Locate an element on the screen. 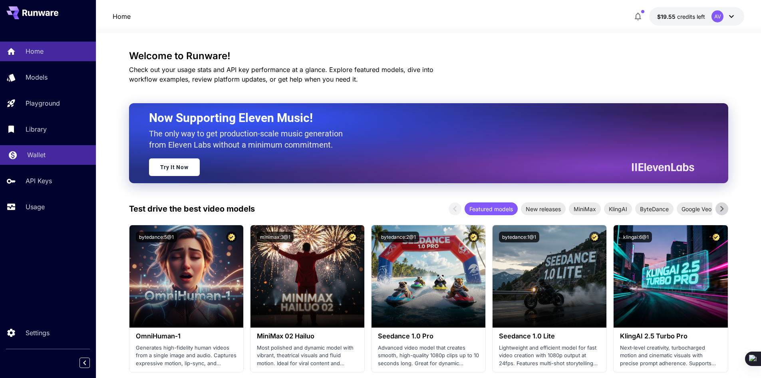 The height and width of the screenshot is (378, 761). p: Lightweight and efficient model for fast video creation with 1080p output at 24fps. Features mult... is located at coordinates (549, 355).